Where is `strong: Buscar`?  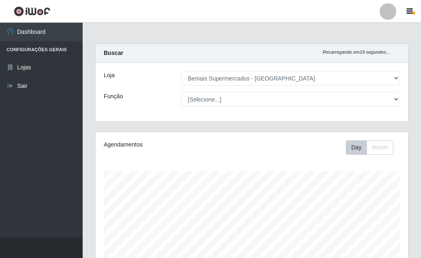 strong: Buscar is located at coordinates (113, 53).